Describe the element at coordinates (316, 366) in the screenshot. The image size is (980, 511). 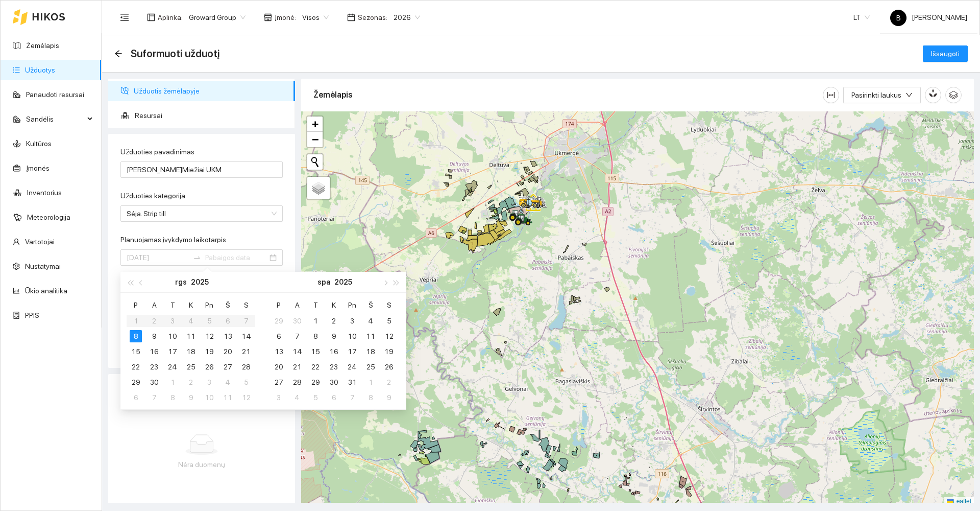
I see `td: 2025-10-22` at that location.